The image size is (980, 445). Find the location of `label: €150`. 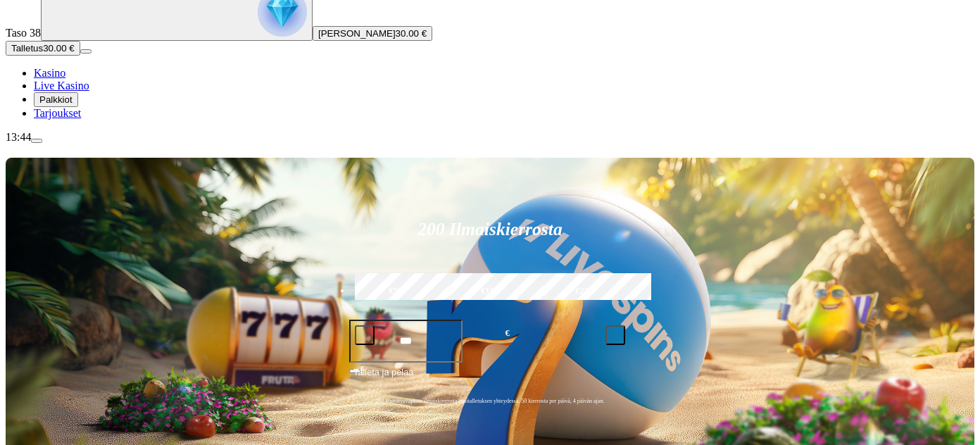

label: €150 is located at coordinates (490, 292).